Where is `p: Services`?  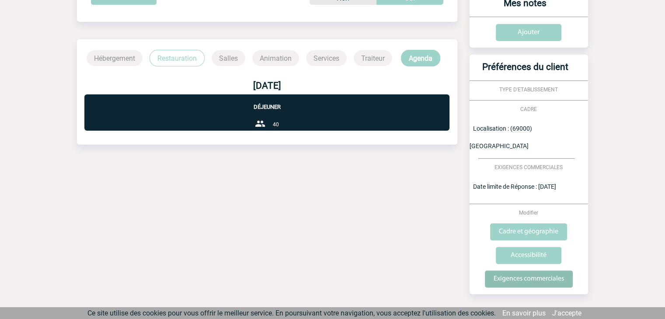
p: Services is located at coordinates (326, 58).